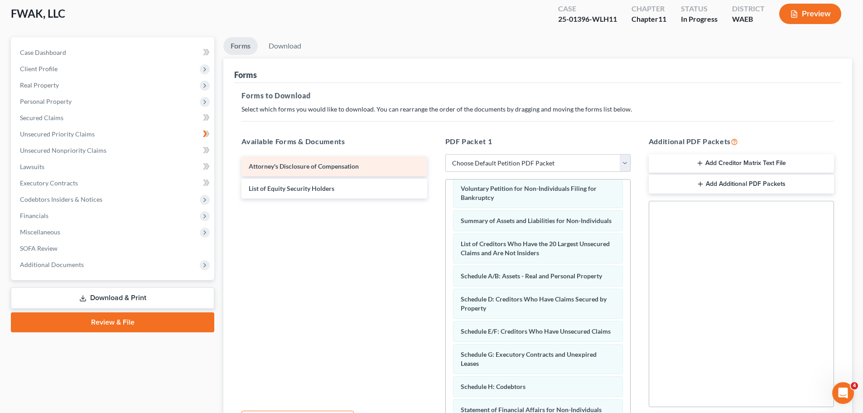 This screenshot has width=863, height=413. What do you see at coordinates (587, 19) in the screenshot?
I see `div: 25-01396-WLH11` at bounding box center [587, 19].